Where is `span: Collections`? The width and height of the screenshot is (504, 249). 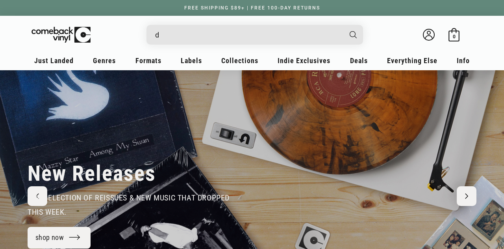
span: Collections is located at coordinates (240, 60).